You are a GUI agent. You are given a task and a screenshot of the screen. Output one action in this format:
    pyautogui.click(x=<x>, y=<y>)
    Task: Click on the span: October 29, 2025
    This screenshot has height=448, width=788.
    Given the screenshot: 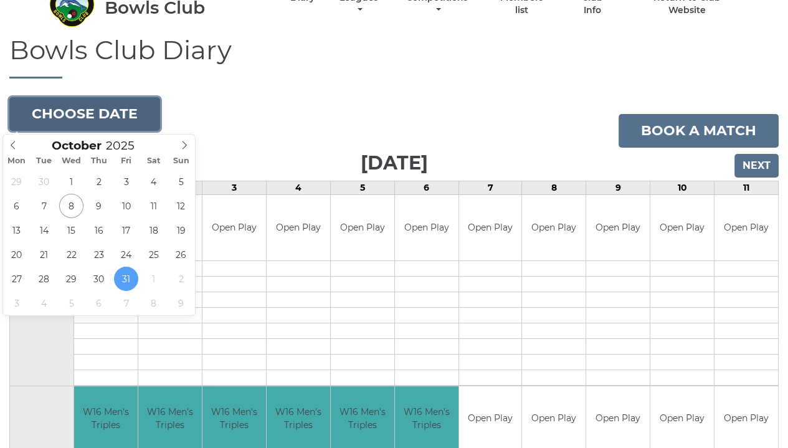 What is the action you would take?
    pyautogui.click(x=71, y=279)
    